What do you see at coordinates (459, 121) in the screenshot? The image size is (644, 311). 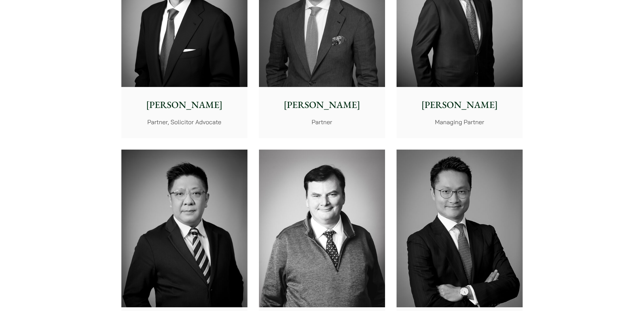 I see `p: Managing Partner` at bounding box center [459, 121].